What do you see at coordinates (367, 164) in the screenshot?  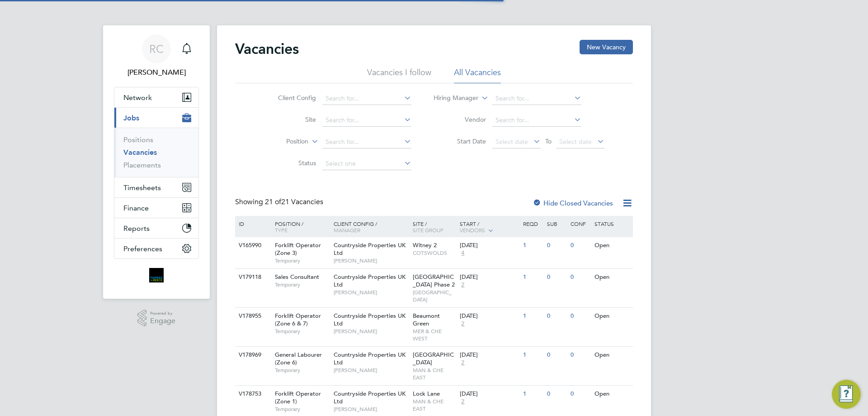 I see `input: Select one` at bounding box center [367, 164].